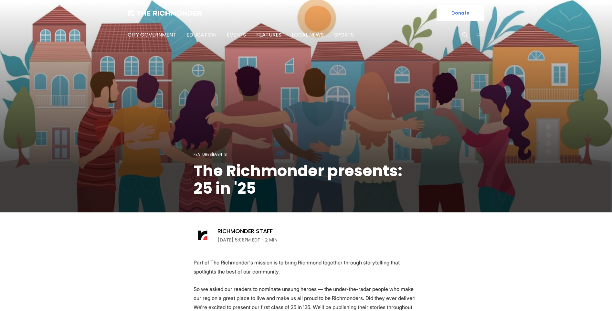 This screenshot has height=311, width=612. What do you see at coordinates (344, 35) in the screenshot?
I see `a: Sports` at bounding box center [344, 35].